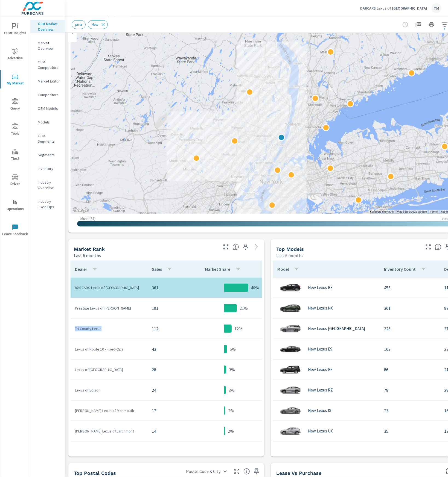 The height and width of the screenshot is (477, 448). What do you see at coordinates (49, 122) in the screenshot?
I see `p: Models` at bounding box center [49, 122].